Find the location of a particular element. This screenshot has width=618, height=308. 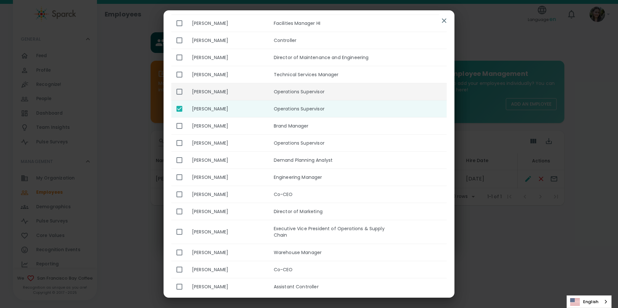

td: Controller is located at coordinates (333, 40).